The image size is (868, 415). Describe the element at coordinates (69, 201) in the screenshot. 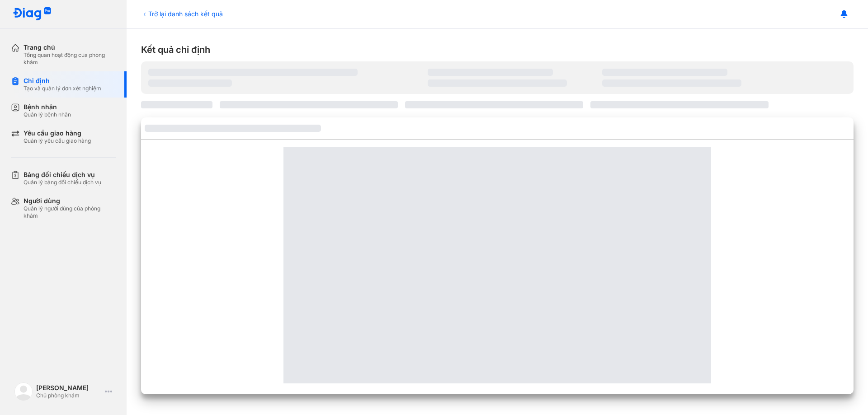

I see `div: Người dùng` at that location.